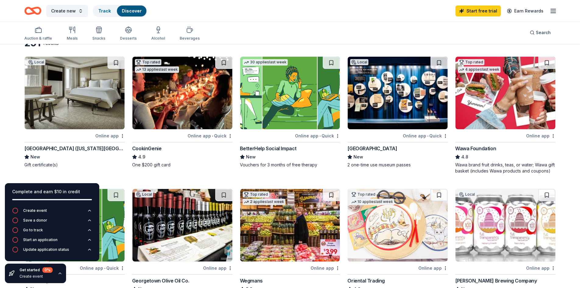 The width and height of the screenshot is (580, 288). Describe the element at coordinates (505, 115) in the screenshot. I see `a: Image for Wawa FoundationTop rated4 applieslast weekOnline appWawa Foundation4.8Wawa brand fruit ...` at that location.